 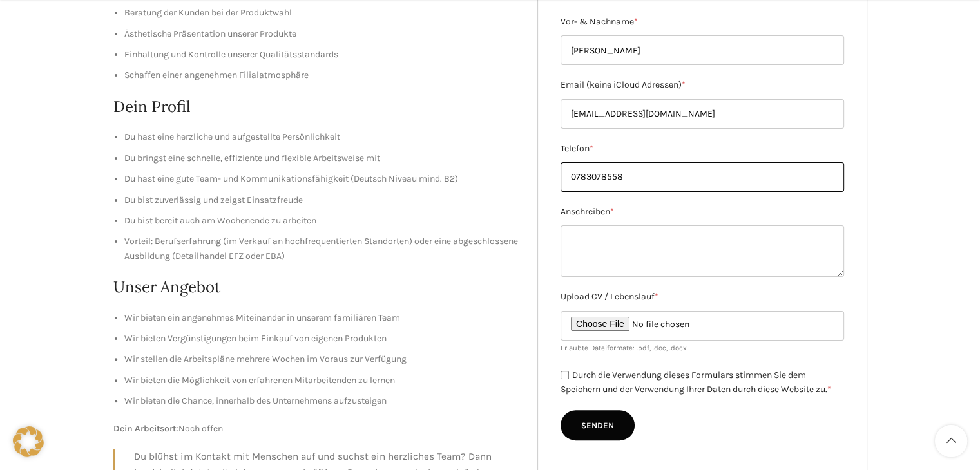 I want to click on h2: Unser Angebot, so click(x=316, y=287).